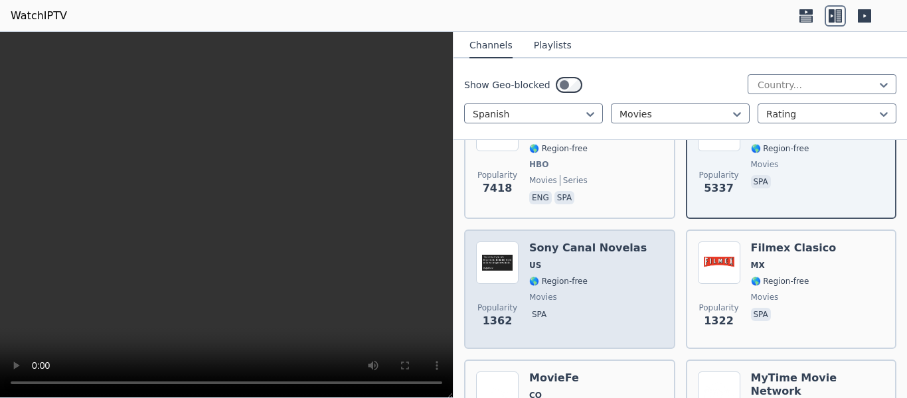 This screenshot has height=398, width=907. I want to click on button: Playlists, so click(552, 46).